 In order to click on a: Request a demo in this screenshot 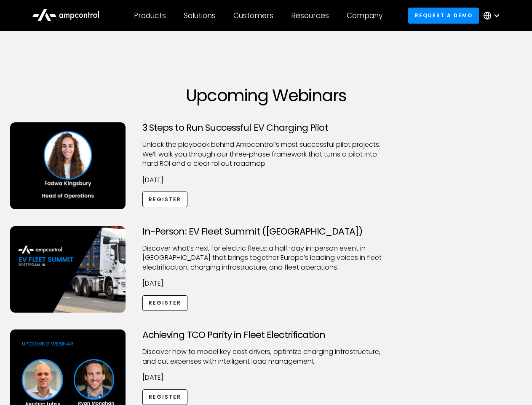, I will do `click(444, 16)`.